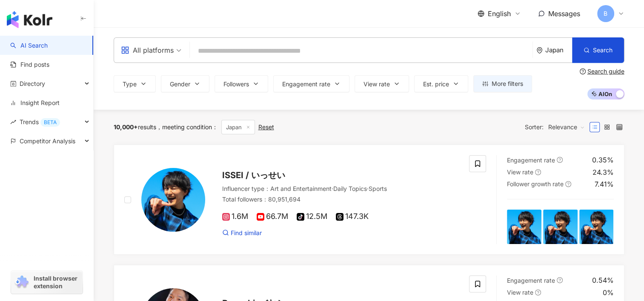 The width and height of the screenshot is (644, 301). Describe the element at coordinates (125, 127) in the screenshot. I see `span: 10,000+` at that location.